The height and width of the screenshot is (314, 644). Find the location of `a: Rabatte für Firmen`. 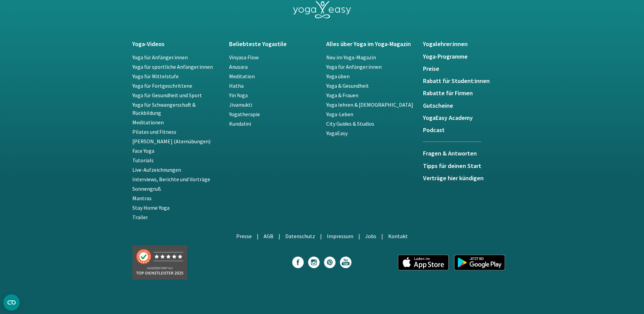

a: Rabatte für Firmen is located at coordinates (467, 93).